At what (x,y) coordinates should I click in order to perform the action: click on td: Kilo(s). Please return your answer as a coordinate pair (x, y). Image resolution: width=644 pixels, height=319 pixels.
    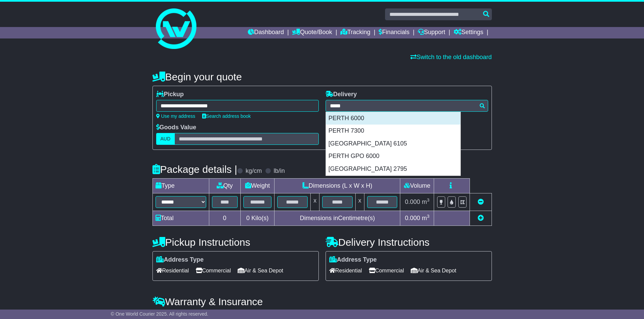
    Looking at the image, I should click on (258, 218).